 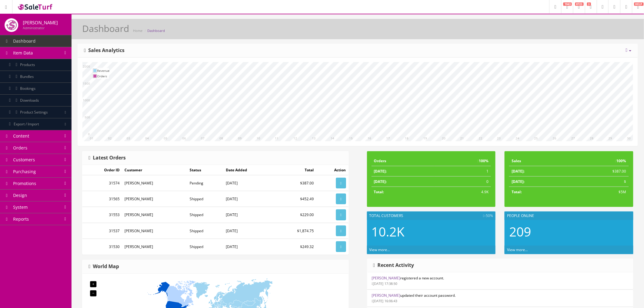 What do you see at coordinates (156, 30) in the screenshot?
I see `a: Dashboard` at bounding box center [156, 30].